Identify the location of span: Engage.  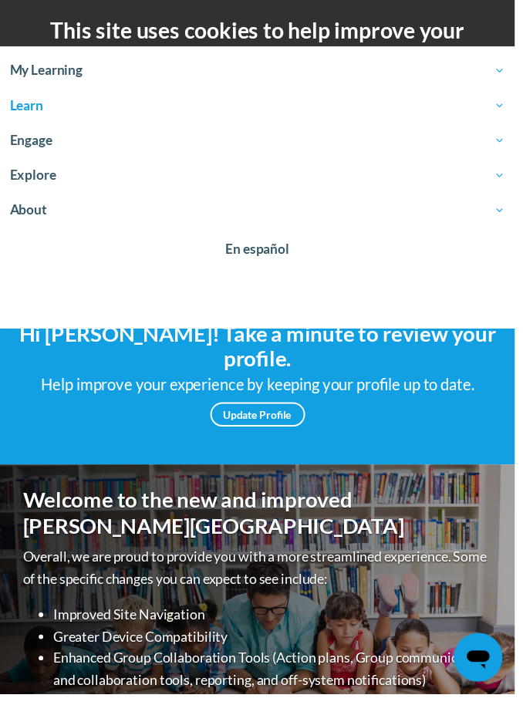
(262, 143).